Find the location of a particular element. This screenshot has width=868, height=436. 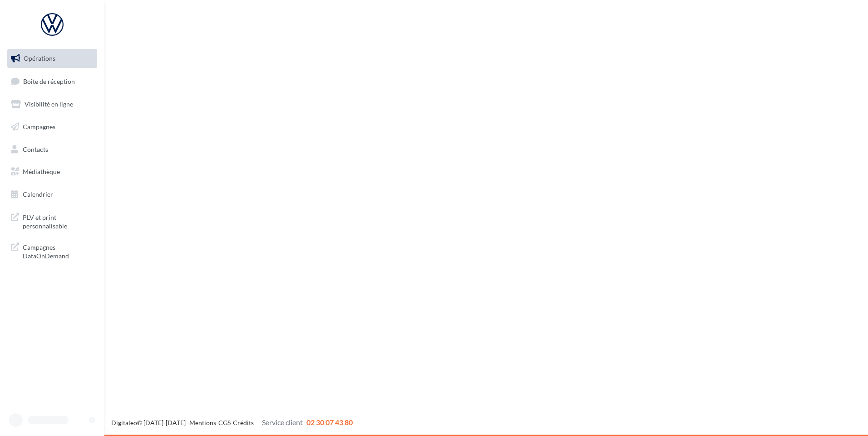

span: Service client is located at coordinates (282, 422).